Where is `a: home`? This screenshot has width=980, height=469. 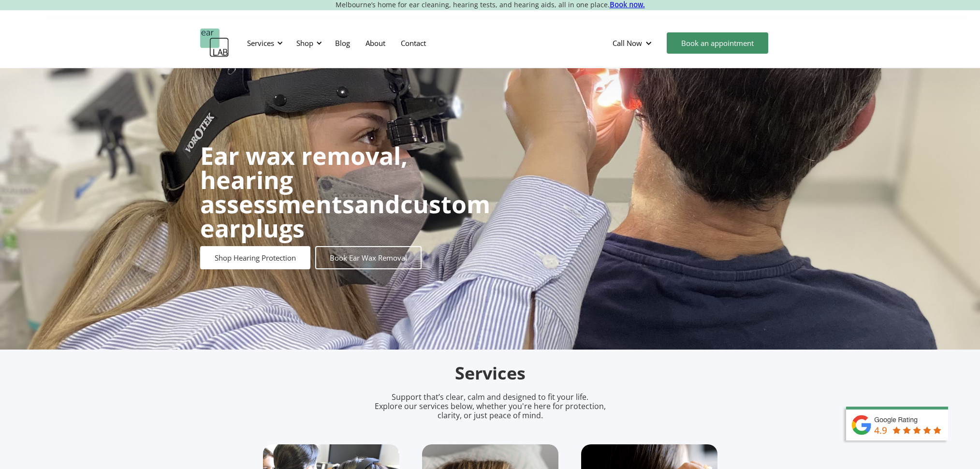
a: home is located at coordinates (215, 43).